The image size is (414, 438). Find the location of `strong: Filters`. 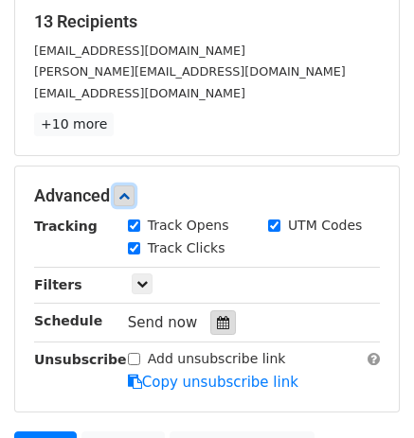

strong: Filters is located at coordinates (58, 285).